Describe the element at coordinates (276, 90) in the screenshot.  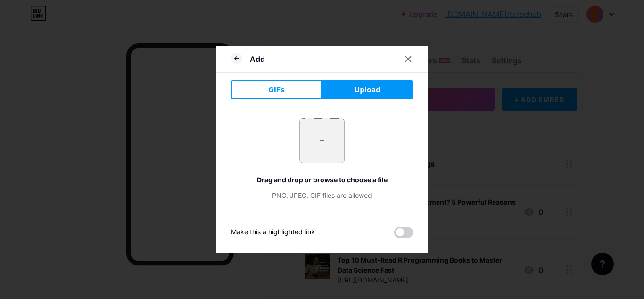
I see `span: GIFs` at that location.